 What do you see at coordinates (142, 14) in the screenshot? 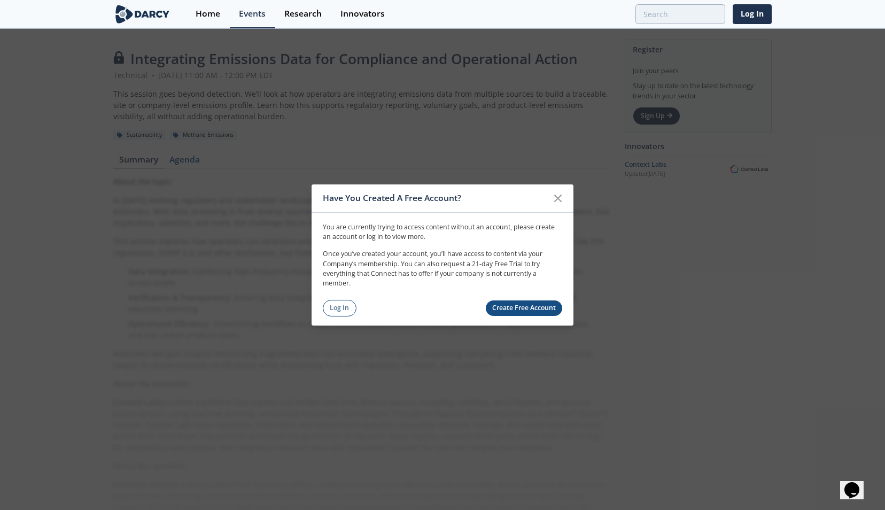
I see `img: logo-wide.svg` at bounding box center [142, 14].